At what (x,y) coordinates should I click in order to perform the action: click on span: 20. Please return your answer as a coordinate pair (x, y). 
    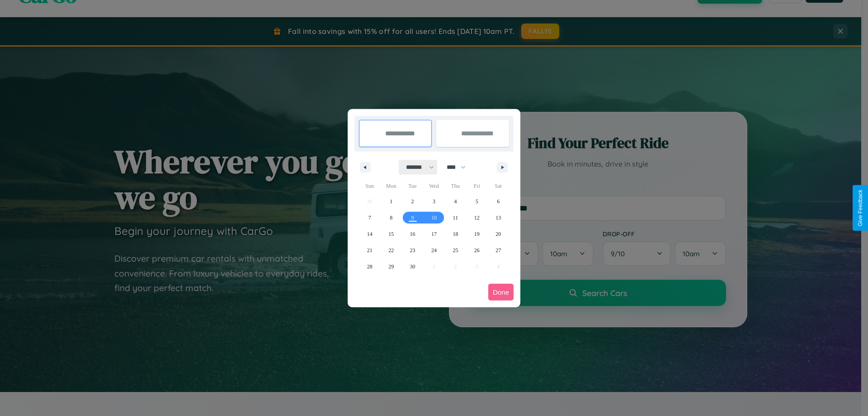
    Looking at the image, I should click on (498, 234).